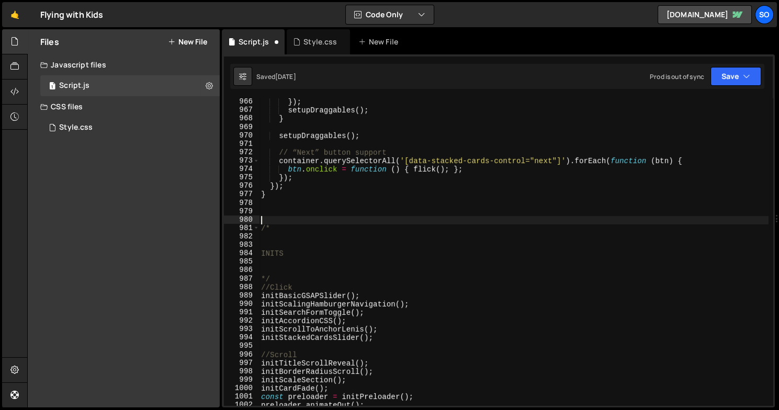 The image size is (779, 410). Describe the element at coordinates (242, 152) in the screenshot. I see `div: 972` at that location.